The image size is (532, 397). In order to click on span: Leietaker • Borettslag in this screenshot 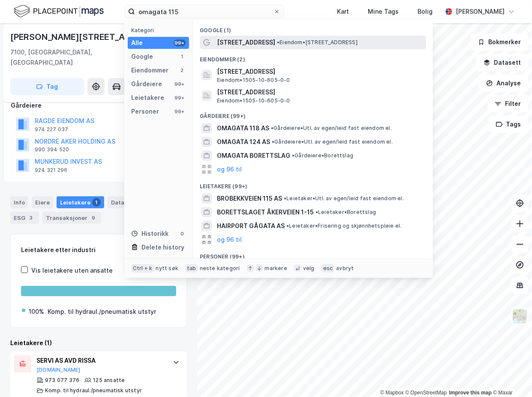, I will do `click(346, 213)`.